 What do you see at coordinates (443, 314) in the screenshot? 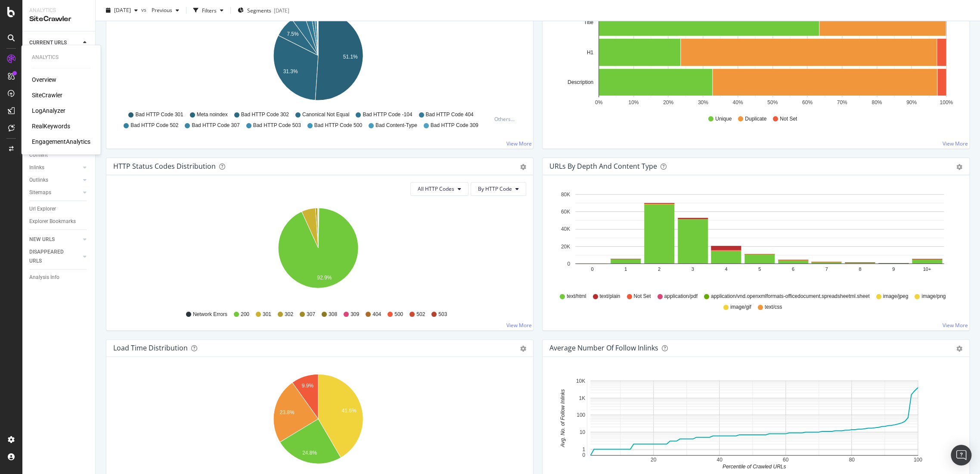
I see `span: 503` at bounding box center [443, 314].